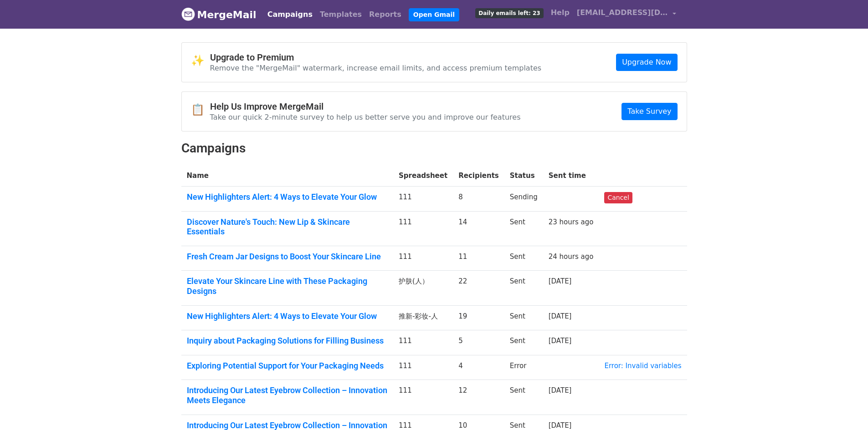 The width and height of the screenshot is (868, 430). Describe the element at coordinates (287, 341) in the screenshot. I see `a: Inquiry about Packaging Solutions for Filling Business` at that location.